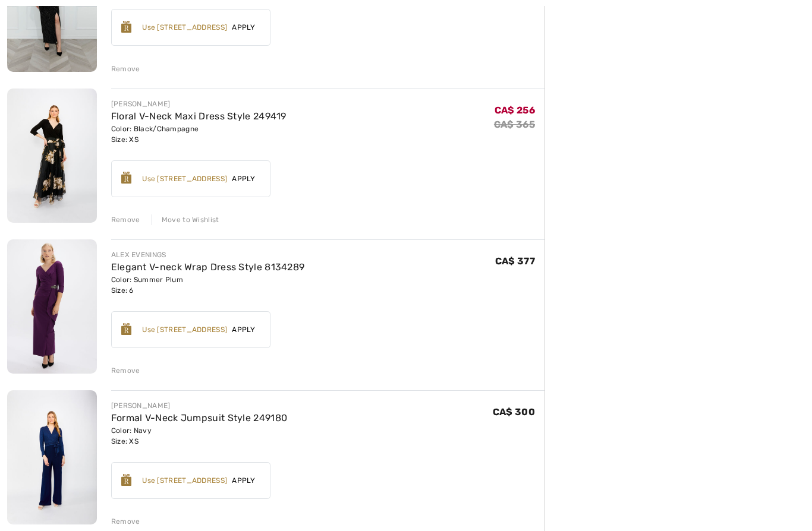 This screenshot has width=812, height=531. What do you see at coordinates (52, 459) in the screenshot?
I see `img: Formal V-Neck Jumpsuit Style 249180` at bounding box center [52, 459].